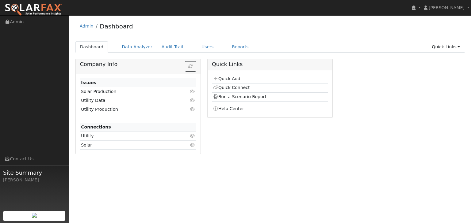  Describe the element at coordinates (138, 64) in the screenshot. I see `h5: Company Info` at that location.